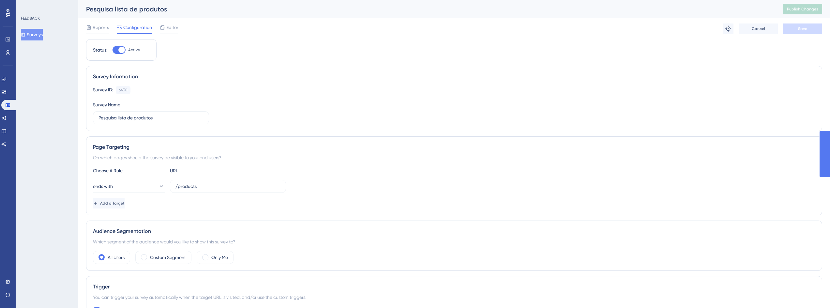 Image resolution: width=830 pixels, height=308 pixels. What do you see at coordinates (103, 186) in the screenshot?
I see `span: ends with` at bounding box center [103, 186].